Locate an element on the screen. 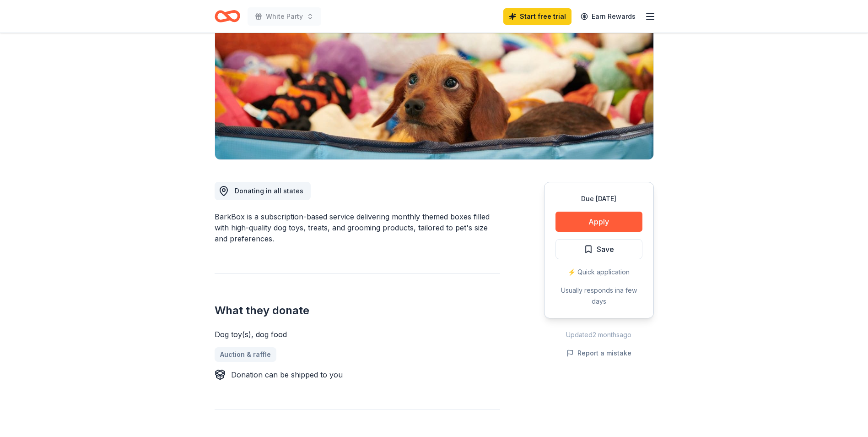  div: ⚡️ Quick application is located at coordinates (599, 272).